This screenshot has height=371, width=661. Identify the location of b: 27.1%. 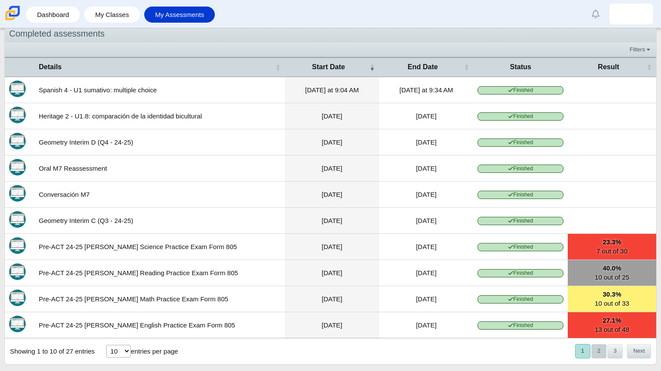
(612, 320).